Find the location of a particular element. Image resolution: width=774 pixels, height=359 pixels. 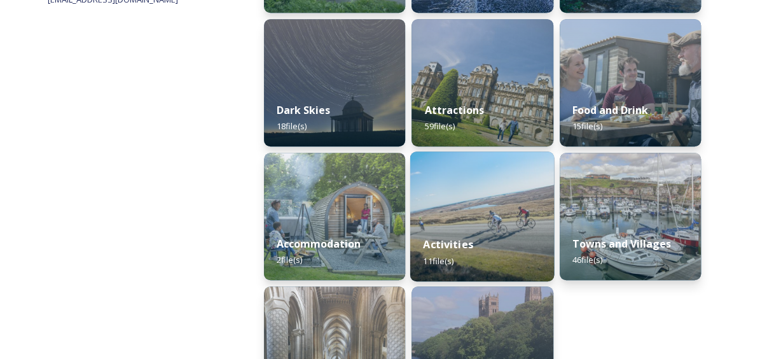

img: Etape%2520%287%29.jpg is located at coordinates (482, 216).